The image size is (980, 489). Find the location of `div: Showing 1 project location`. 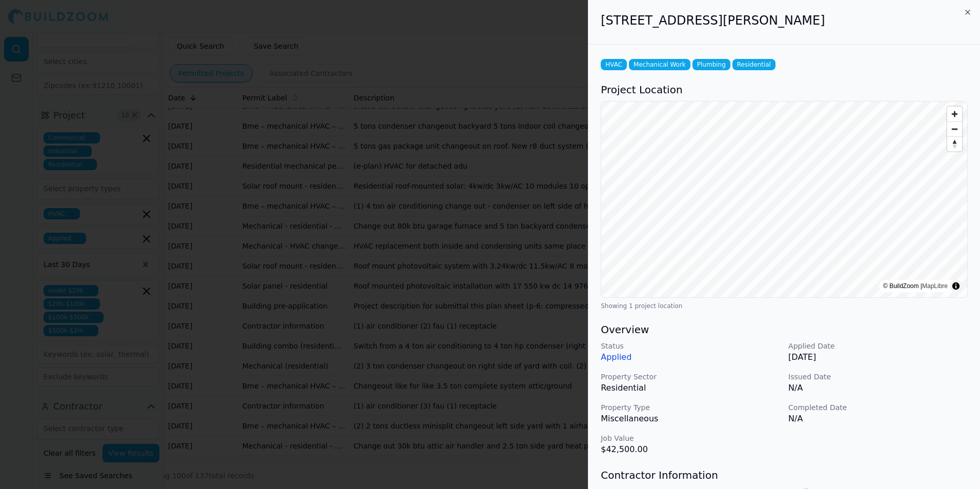

div: Showing 1 project location is located at coordinates (784, 306).